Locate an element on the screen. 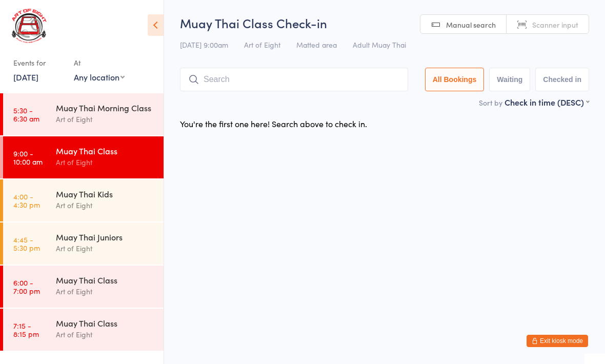 The width and height of the screenshot is (605, 364). button: Exit kiosk mode is located at coordinates (557, 341).